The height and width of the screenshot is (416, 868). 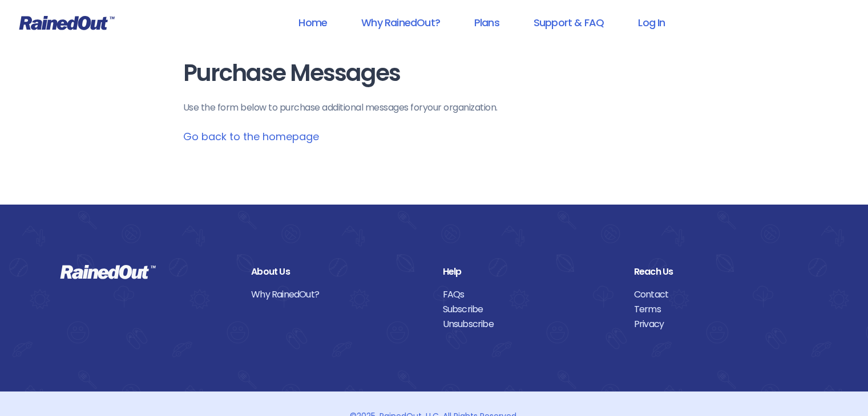 What do you see at coordinates (721, 309) in the screenshot?
I see `a: Terms` at bounding box center [721, 309].